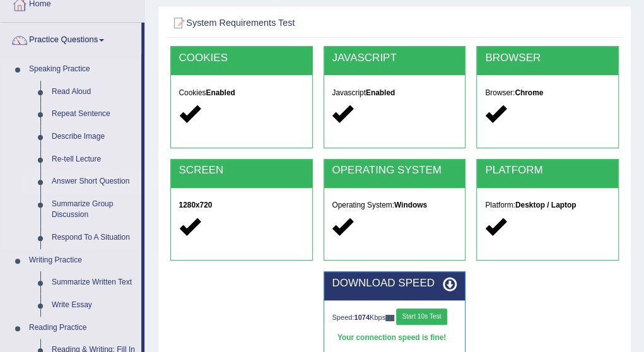 The width and height of the screenshot is (644, 352). I want to click on h5: Cookies, so click(240, 93).